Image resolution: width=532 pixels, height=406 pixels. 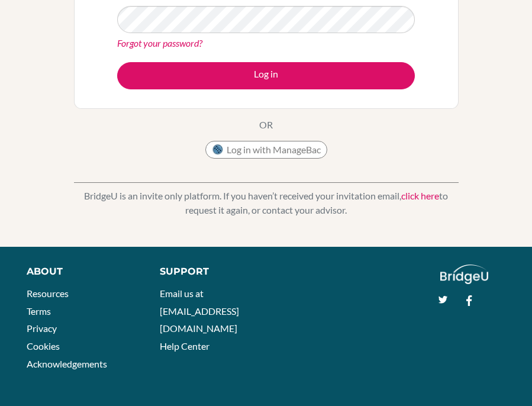 What do you see at coordinates (464, 274) in the screenshot?
I see `img: logo_white@2x-f4f0deed5e89b7ecb1c2cc34c3e3d731f90f0f143d5ea2071677605dd97b5244.png` at bounding box center [464, 274].